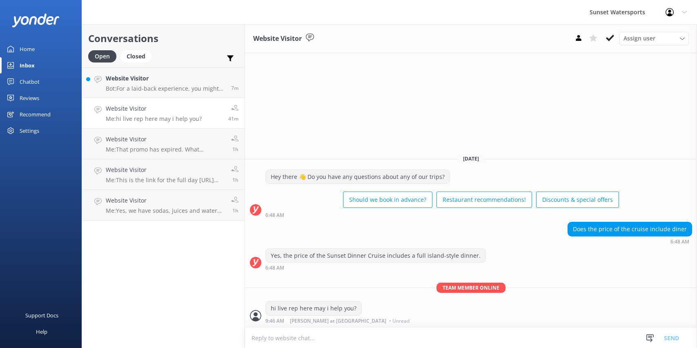  Describe the element at coordinates (104, 56) in the screenshot. I see `a: Open` at that location.